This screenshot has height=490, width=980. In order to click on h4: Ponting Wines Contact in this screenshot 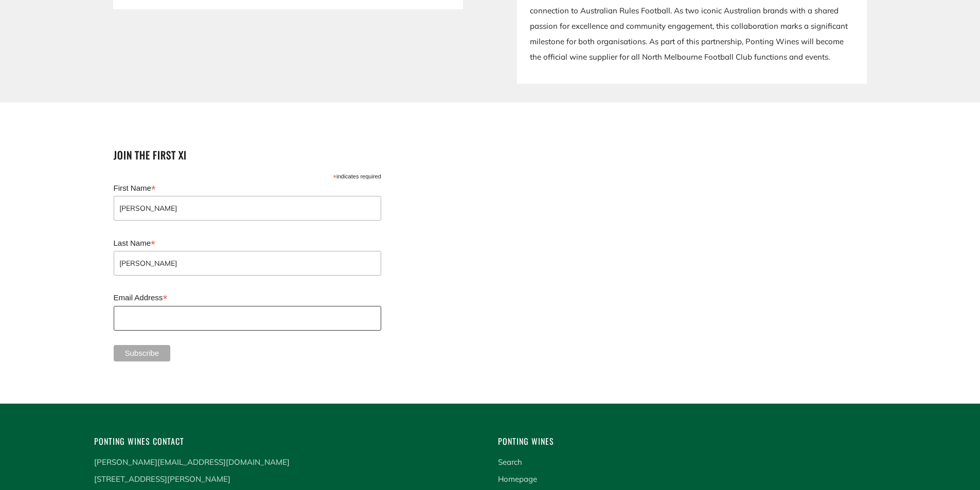, I will do `click(288, 441)`.